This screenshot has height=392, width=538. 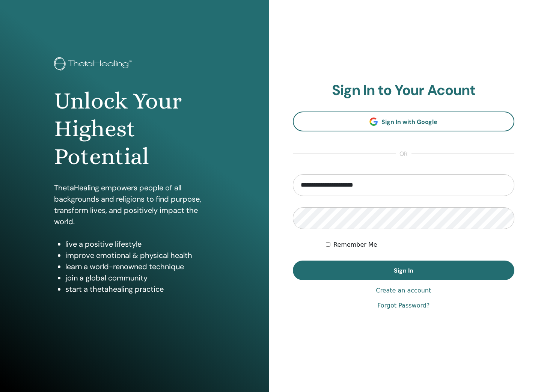 What do you see at coordinates (403, 270) in the screenshot?
I see `button: Sign In` at bounding box center [403, 270].